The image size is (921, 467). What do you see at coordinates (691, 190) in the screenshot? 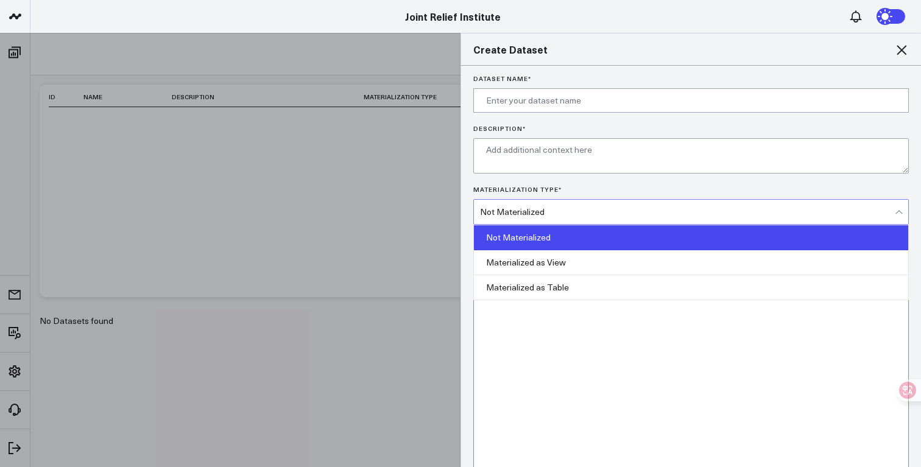
I see `label: Materialization Type *` at bounding box center [691, 190].